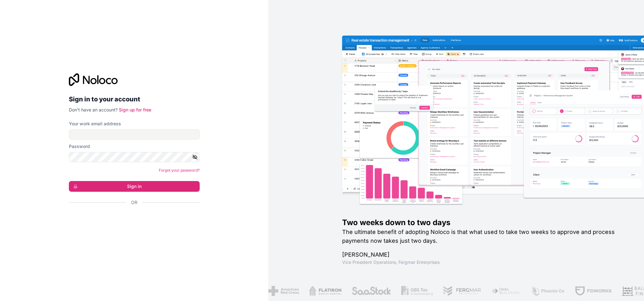 The height and width of the screenshot is (301, 644). Describe the element at coordinates (506, 291) in the screenshot. I see `img: /assets/fiera-fwj2N5v4.png` at that location.